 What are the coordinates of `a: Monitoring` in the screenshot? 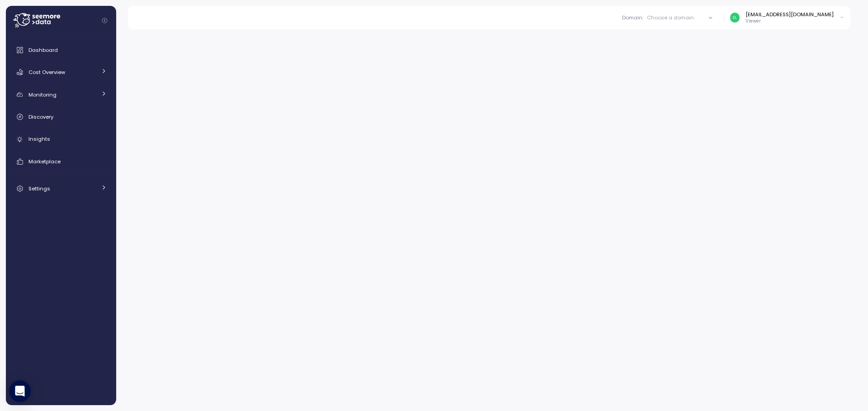 It's located at (61, 95).